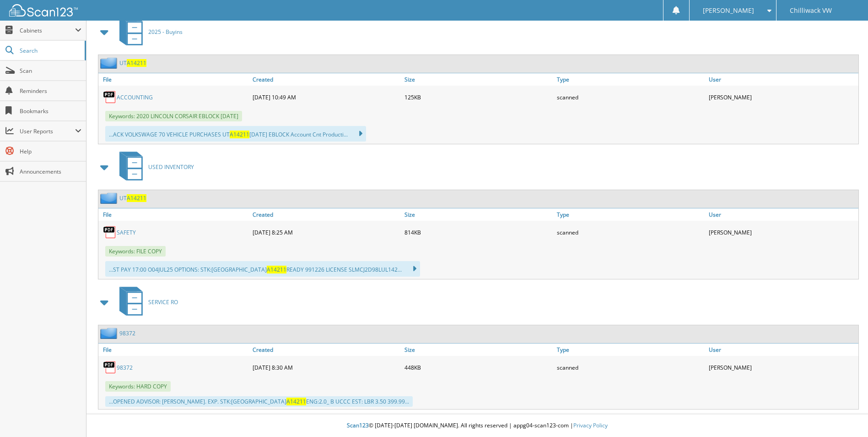  Describe the element at coordinates (163, 302) in the screenshot. I see `span: SERVICE RO` at that location.